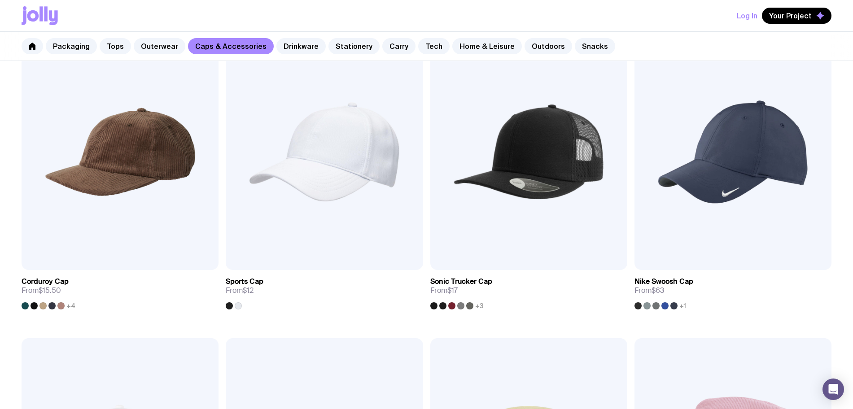 This screenshot has width=853, height=409. I want to click on a: Snacks, so click(595, 46).